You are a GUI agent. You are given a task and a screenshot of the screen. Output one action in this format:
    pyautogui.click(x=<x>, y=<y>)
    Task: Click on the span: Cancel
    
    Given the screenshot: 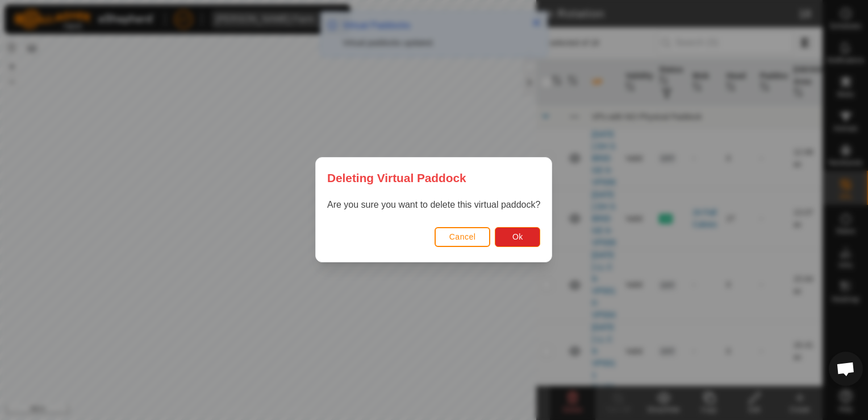 What is the action you would take?
    pyautogui.click(x=462, y=237)
    